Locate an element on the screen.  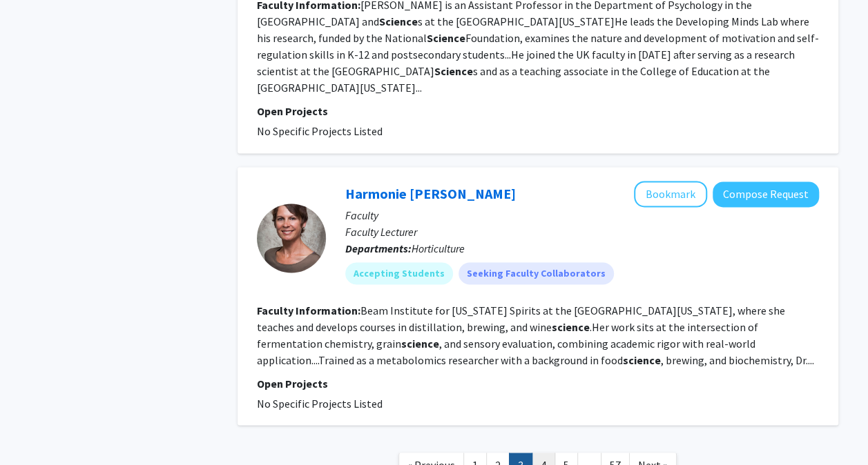
button: Compose Request to Harmonie Marie Bettenhausen is located at coordinates (766, 194).